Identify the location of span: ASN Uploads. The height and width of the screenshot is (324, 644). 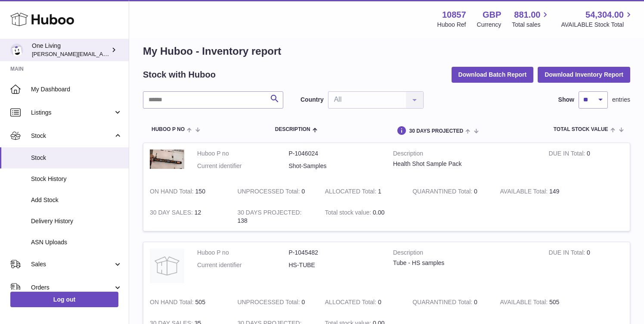
(77, 242).